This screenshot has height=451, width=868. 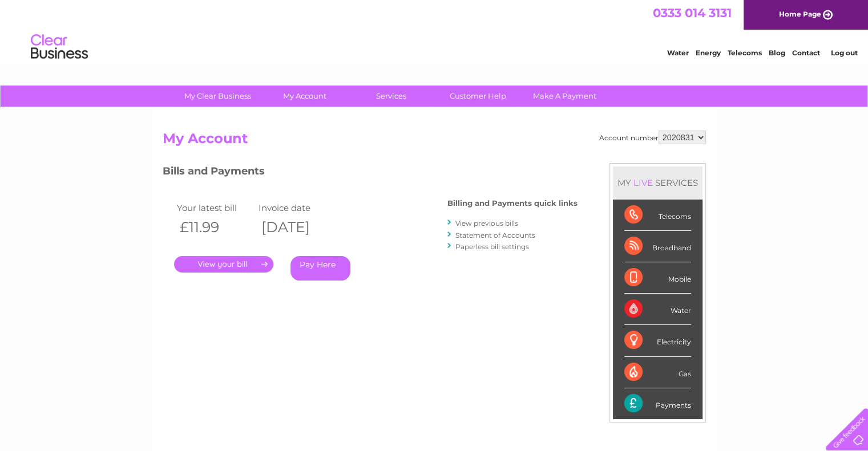 What do you see at coordinates (692, 13) in the screenshot?
I see `span: 0333 014 3131` at bounding box center [692, 13].